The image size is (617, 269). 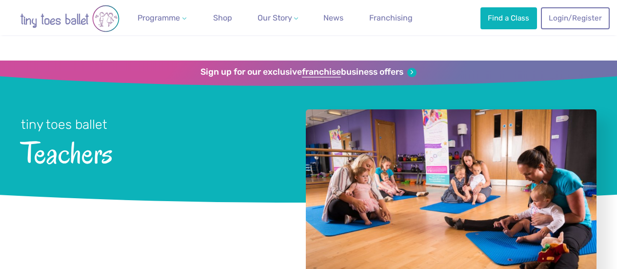 I want to click on a: News, so click(x=333, y=18).